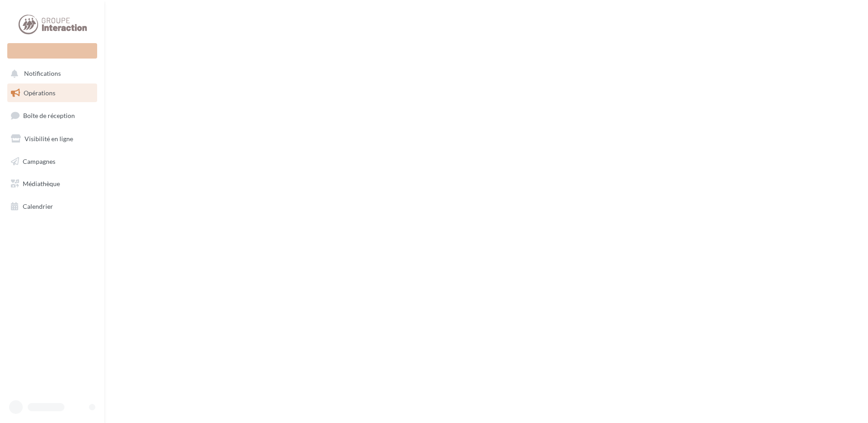  Describe the element at coordinates (52, 93) in the screenshot. I see `a: Opérations` at that location.